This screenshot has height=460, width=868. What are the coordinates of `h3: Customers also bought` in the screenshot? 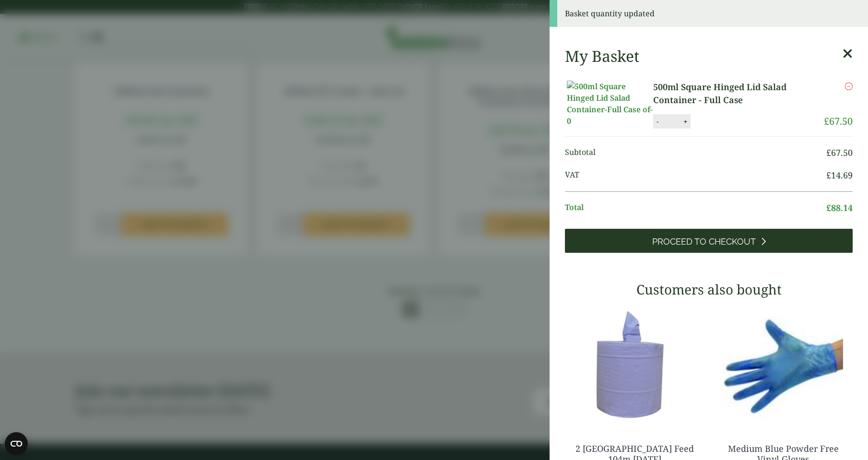 It's located at (708, 290).